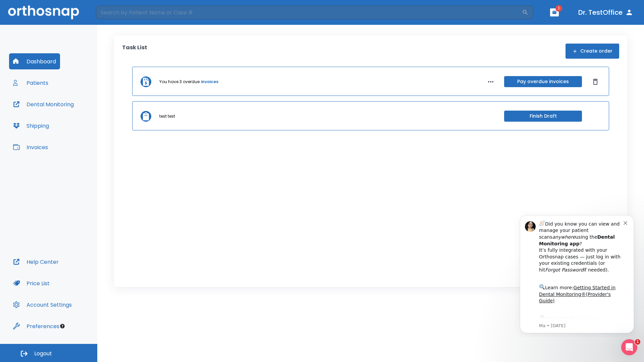 The image size is (644, 362). I want to click on a: Getting Started in Dental Monitoring, so click(68, 82).